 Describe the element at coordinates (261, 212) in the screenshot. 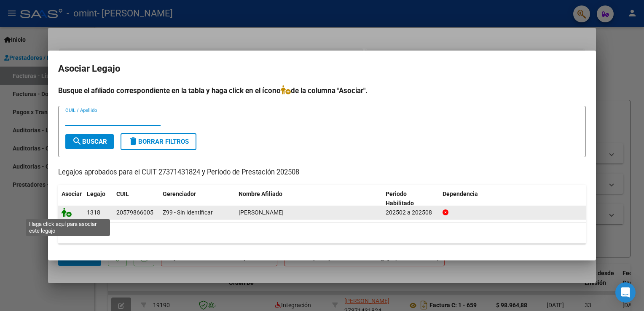

I see `span: GAUTO ULISES GAEL` at that location.